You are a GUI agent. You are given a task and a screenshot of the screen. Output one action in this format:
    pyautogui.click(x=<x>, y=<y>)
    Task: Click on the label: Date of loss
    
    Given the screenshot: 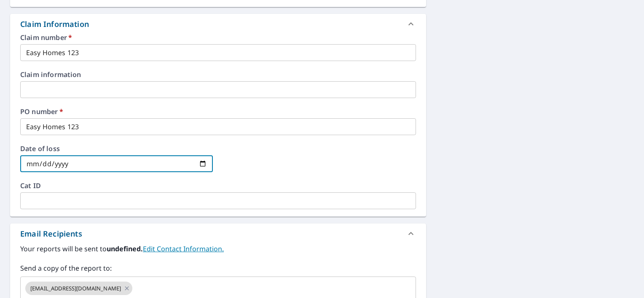 What is the action you would take?
    pyautogui.click(x=116, y=149)
    